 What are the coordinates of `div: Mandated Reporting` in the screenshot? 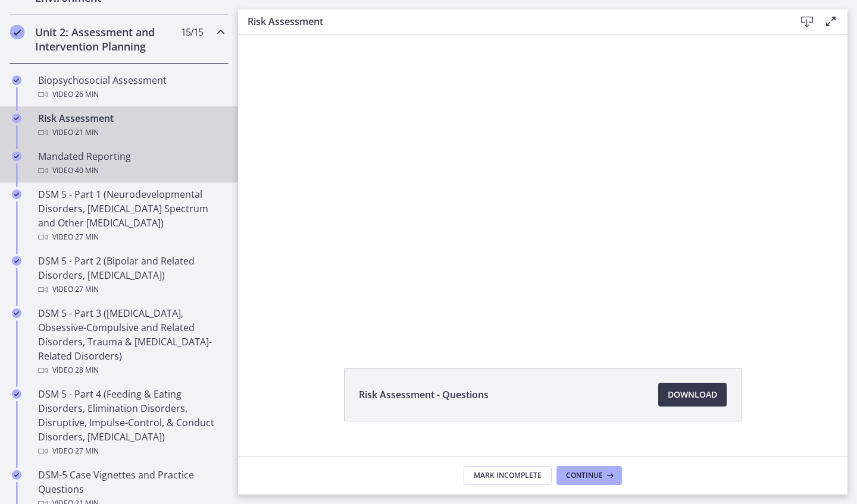 It's located at (131, 163).